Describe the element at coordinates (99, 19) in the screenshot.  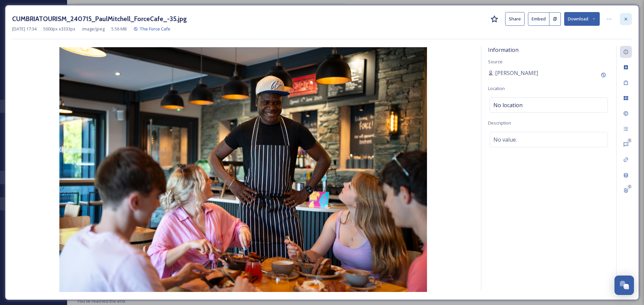
I see `h3: CUMBRIATOURISM_240715_PaulMitchell_ForceCafe_-35.jpg` at that location.